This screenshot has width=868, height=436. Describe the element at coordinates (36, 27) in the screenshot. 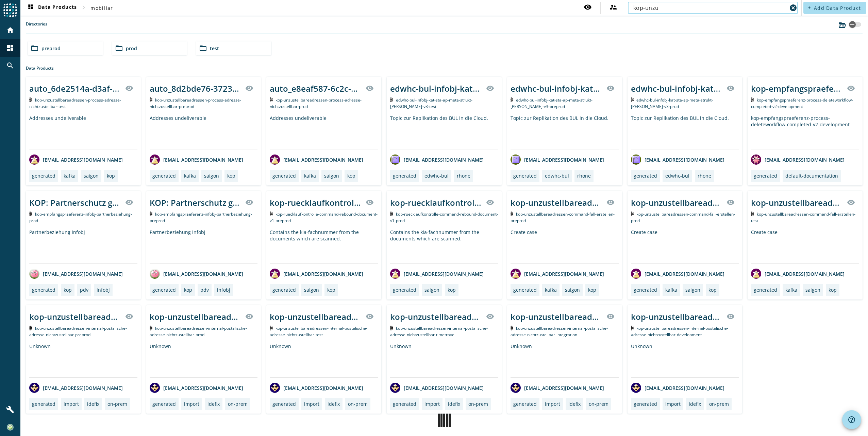

I see `label: Directories` at that location.